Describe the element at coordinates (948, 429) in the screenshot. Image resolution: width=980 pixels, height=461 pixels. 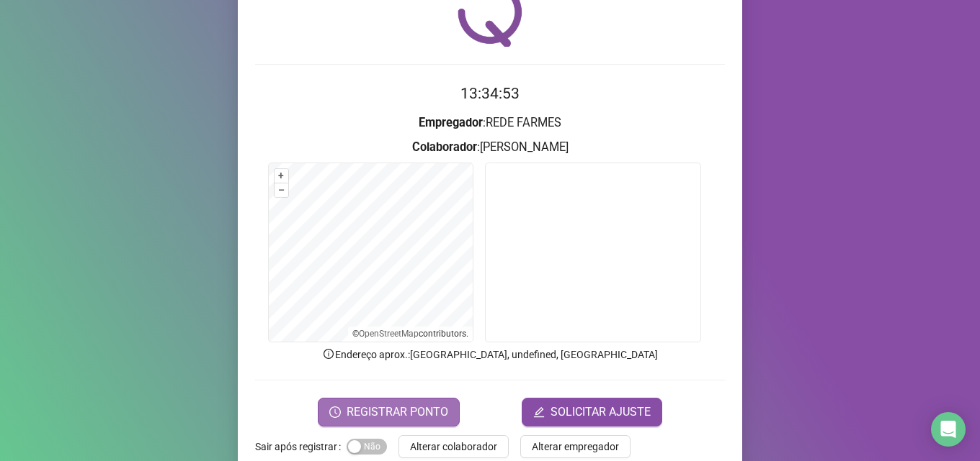
I see `div: Open Intercom Messenger` at that location.